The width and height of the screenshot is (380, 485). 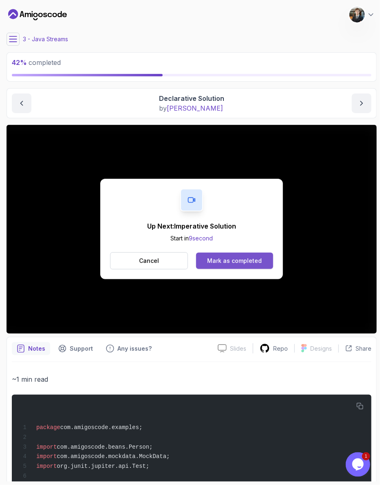 What do you see at coordinates (129, 349) in the screenshot?
I see `button: Feedback button` at bounding box center [129, 349].